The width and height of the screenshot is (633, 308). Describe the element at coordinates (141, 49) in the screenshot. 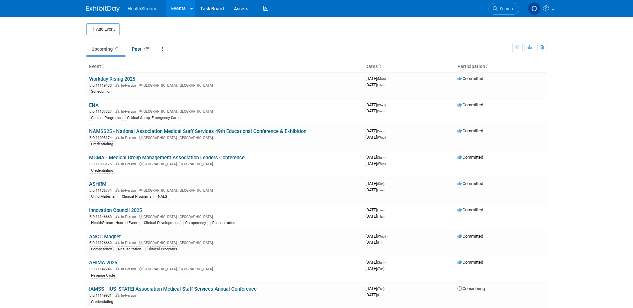

I see `a: Past270` at that location.